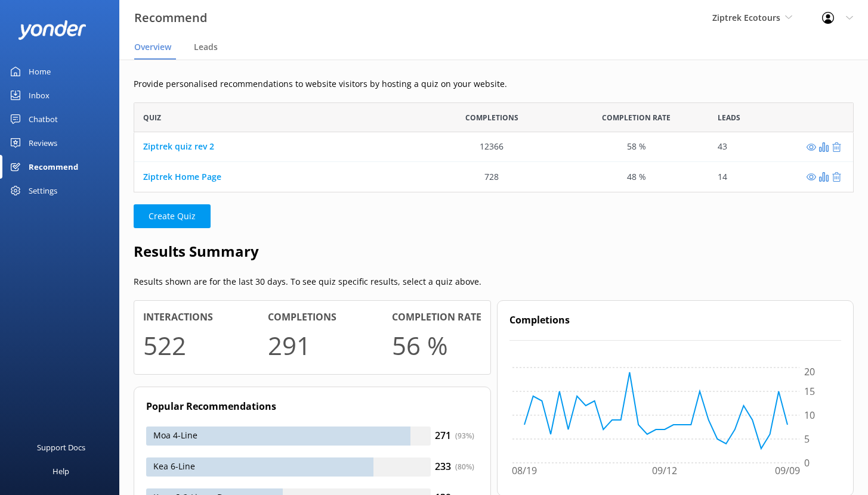 This screenshot has height=495, width=868. What do you see at coordinates (178, 317) in the screenshot?
I see `h4: Interactions` at bounding box center [178, 317].